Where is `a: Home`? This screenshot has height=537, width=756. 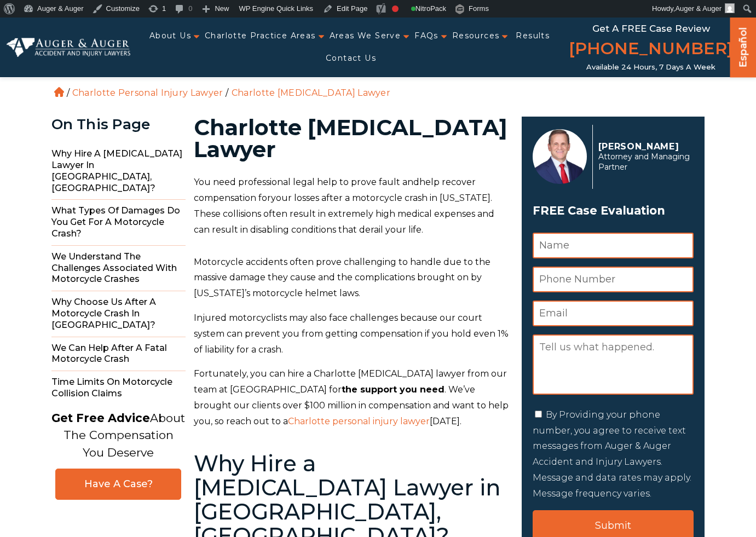 a: Home is located at coordinates (59, 92).